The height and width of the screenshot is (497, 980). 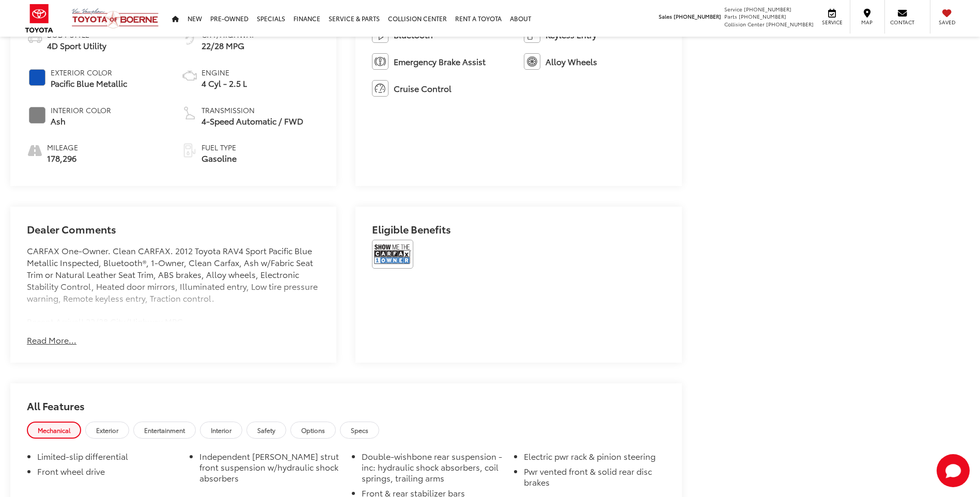 I want to click on img: CarFax One Owner, so click(x=393, y=254).